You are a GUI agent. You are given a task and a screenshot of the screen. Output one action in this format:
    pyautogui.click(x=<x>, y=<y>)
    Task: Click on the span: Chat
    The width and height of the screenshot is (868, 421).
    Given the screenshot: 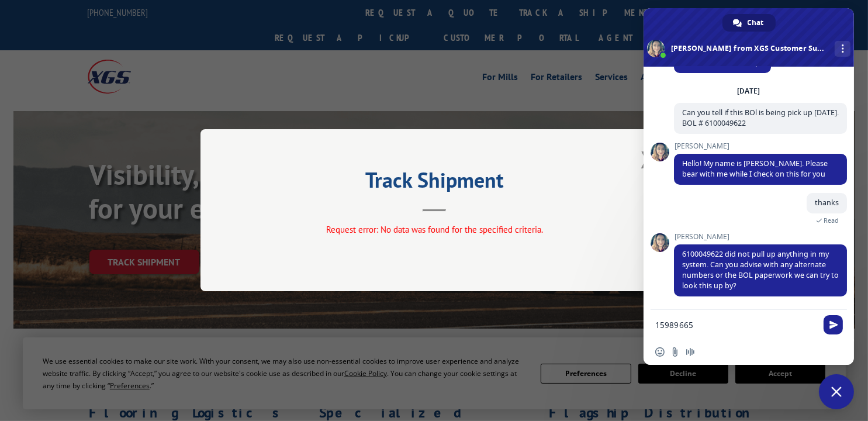 What is the action you would take?
    pyautogui.click(x=755, y=23)
    